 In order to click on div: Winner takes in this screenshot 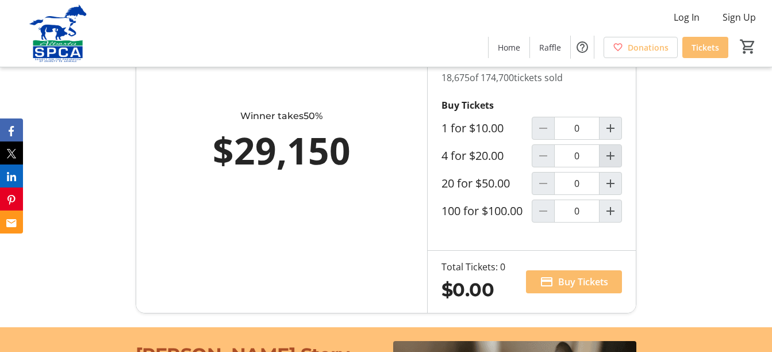, I will do `click(282, 116)`.